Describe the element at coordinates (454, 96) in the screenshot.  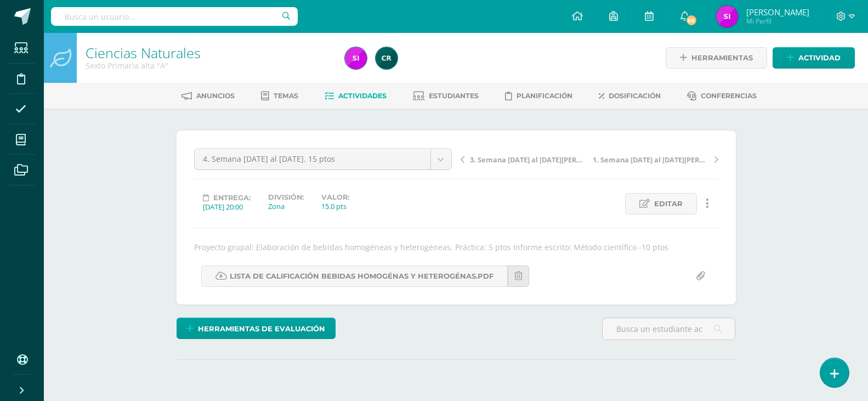
I see `span: Estudiantes` at that location.